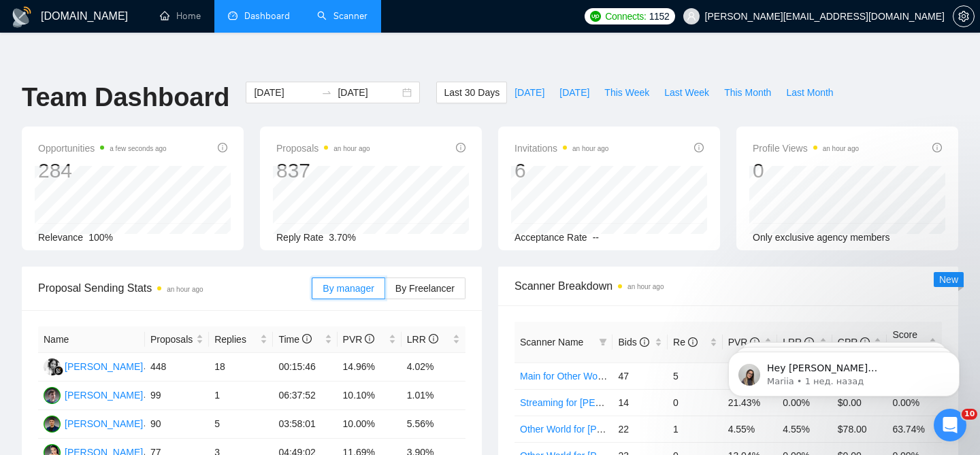 This screenshot has width=980, height=455. I want to click on img: VS, so click(51, 424).